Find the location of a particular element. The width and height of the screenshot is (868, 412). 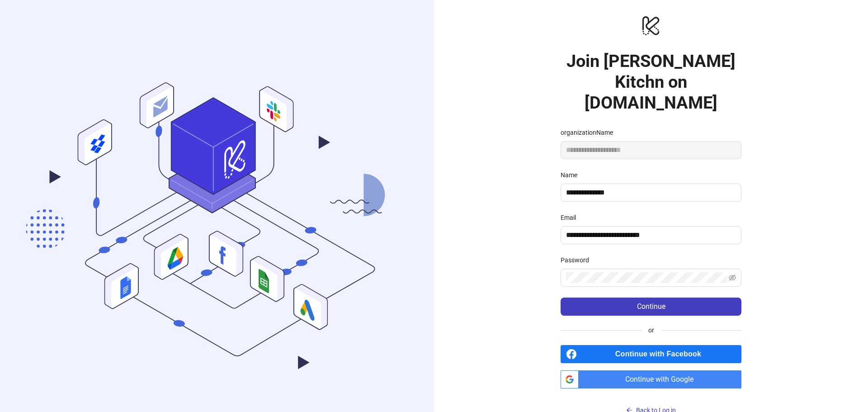

input: Email is located at coordinates (650, 236).